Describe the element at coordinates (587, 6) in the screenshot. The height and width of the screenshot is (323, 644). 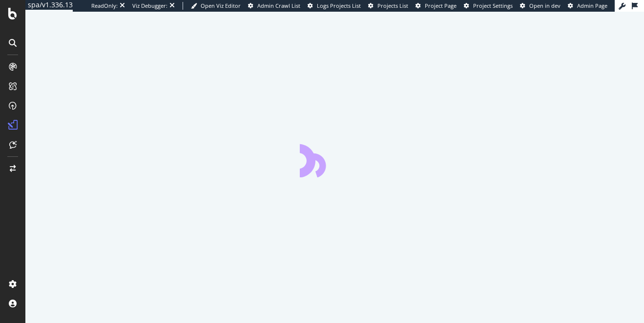
I see `a: Admin Page` at that location.